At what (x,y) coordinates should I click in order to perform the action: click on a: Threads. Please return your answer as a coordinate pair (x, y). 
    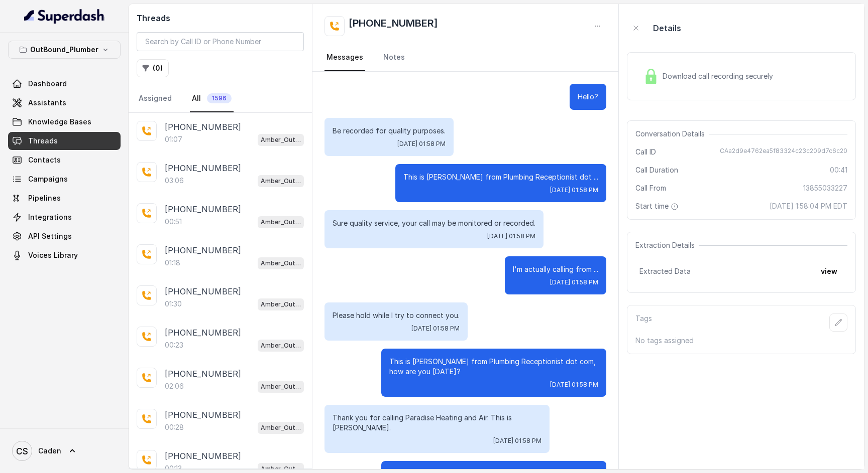
    Looking at the image, I should click on (64, 141).